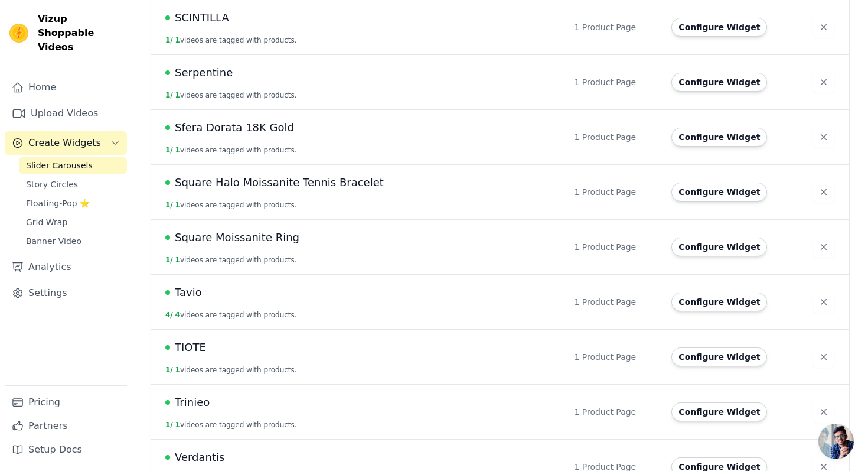  What do you see at coordinates (204, 73) in the screenshot?
I see `span: Serpentine` at bounding box center [204, 73].